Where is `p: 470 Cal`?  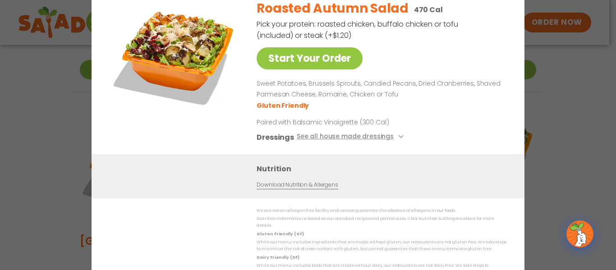 p: 470 Cal is located at coordinates (428, 9).